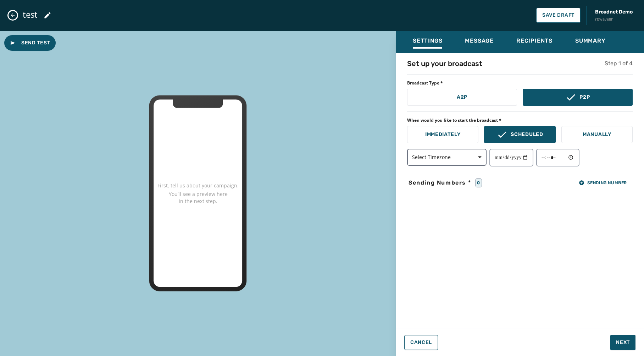  What do you see at coordinates (591, 42) in the screenshot?
I see `button: Summary` at bounding box center [591, 42].